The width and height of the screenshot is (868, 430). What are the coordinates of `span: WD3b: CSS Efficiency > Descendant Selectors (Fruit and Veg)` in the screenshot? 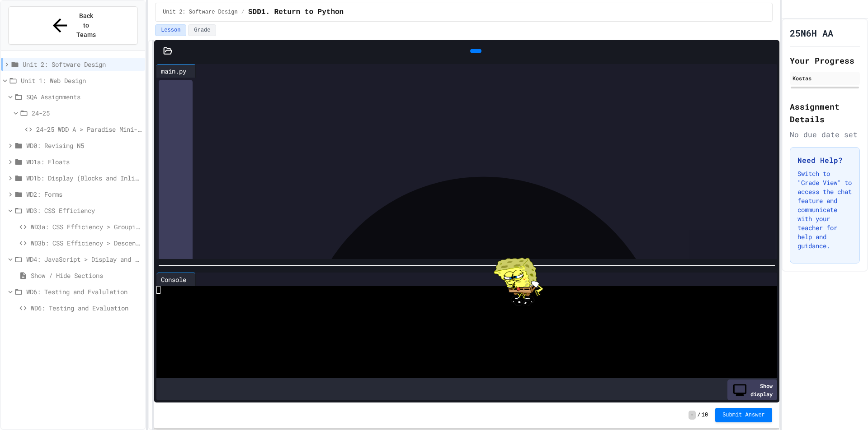 It's located at (86, 243).